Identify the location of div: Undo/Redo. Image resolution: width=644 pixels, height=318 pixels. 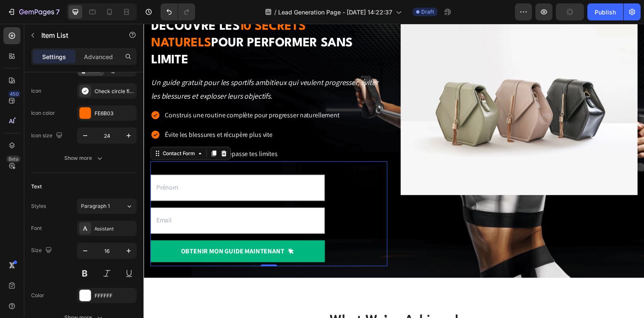
(178, 12).